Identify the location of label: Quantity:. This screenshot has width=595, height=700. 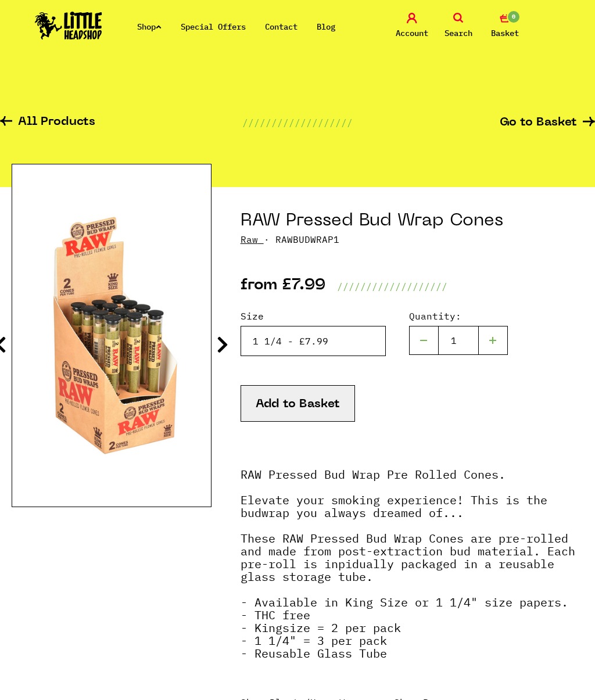
(459, 316).